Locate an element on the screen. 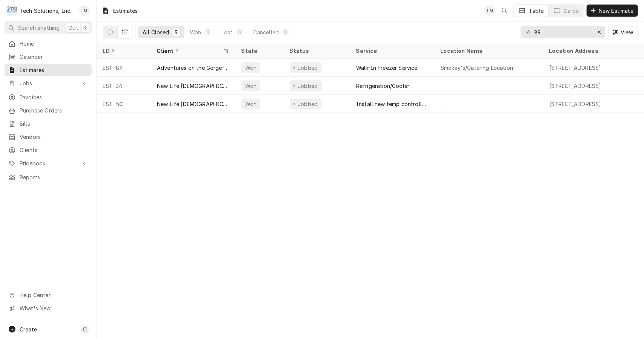 The image size is (644, 339). span: Estimates is located at coordinates (54, 70).